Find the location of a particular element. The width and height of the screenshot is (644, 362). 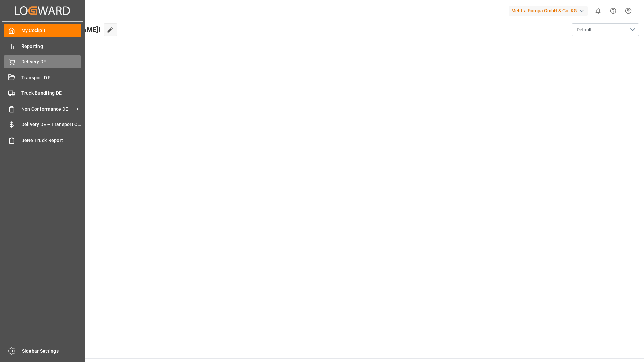

a: Truck Bundling DE is located at coordinates (43, 93).